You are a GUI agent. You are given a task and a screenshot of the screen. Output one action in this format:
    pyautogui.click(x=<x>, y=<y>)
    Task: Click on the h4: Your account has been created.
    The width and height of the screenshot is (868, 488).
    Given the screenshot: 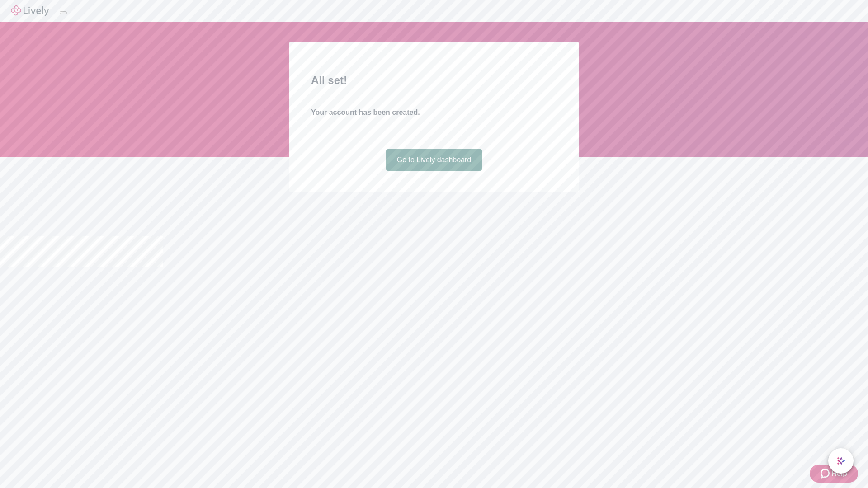 What is the action you would take?
    pyautogui.click(x=434, y=113)
    